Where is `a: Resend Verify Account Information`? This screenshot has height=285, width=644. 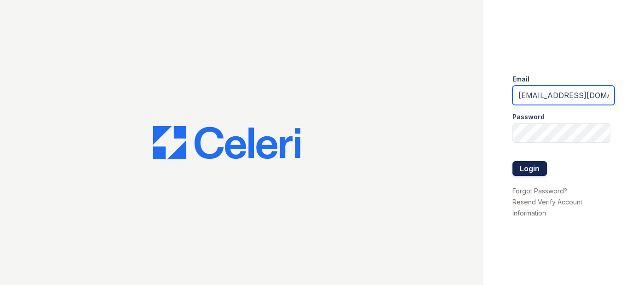 a: Resend Verify Account Information is located at coordinates (548, 207).